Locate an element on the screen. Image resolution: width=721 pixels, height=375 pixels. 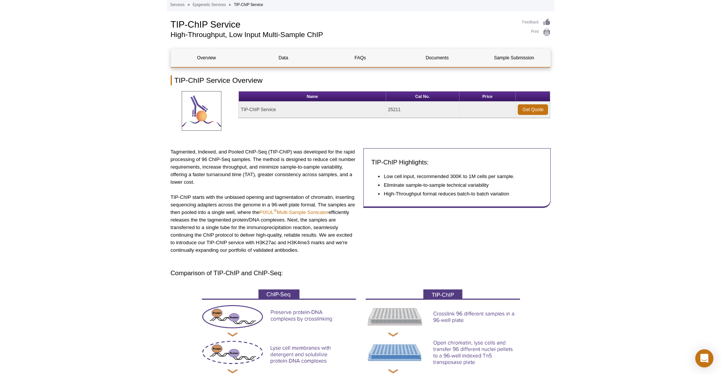
p: Tagmented, Indexed, and Pooled ChIP-Seq (TIP-ChIP) was developed for the rapid processing of 96 C... is located at coordinates (264, 167).